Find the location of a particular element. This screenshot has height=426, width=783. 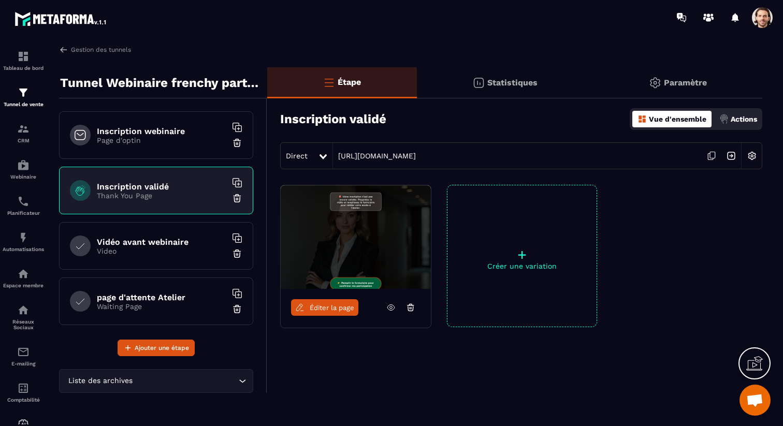

p: Réseaux Sociaux is located at coordinates (23, 325).